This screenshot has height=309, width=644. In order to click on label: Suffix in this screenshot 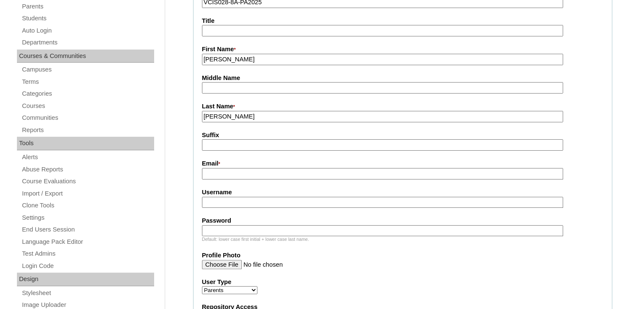, I will do `click(403, 135)`.